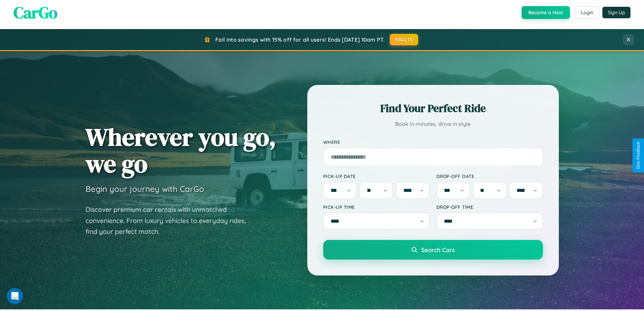 This screenshot has height=311, width=644. I want to click on button: FALL15, so click(404, 39).